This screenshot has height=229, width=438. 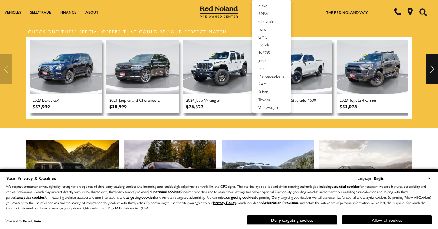 What do you see at coordinates (262, 29) in the screenshot?
I see `span: Ford` at bounding box center [262, 29].